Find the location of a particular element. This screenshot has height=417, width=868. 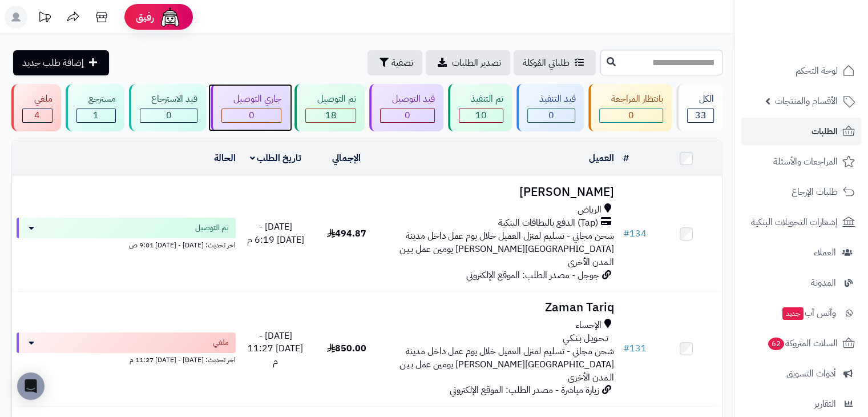

span: 4 is located at coordinates (37, 115).